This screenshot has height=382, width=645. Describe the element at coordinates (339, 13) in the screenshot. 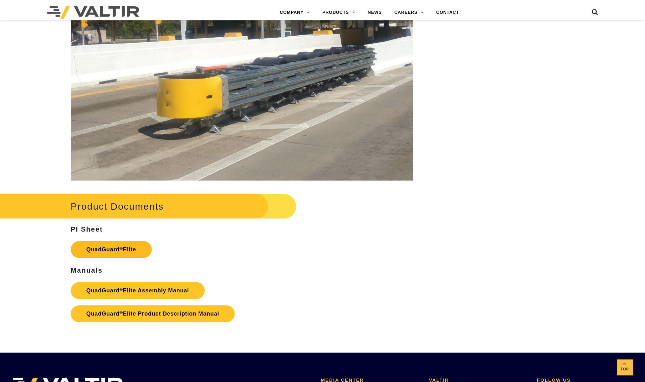

I see `a: PRODUCTS` at that location.